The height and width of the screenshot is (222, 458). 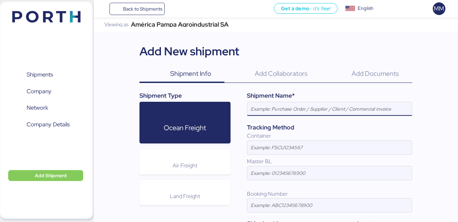 I want to click on input: Example: FSCU1234567, so click(x=330, y=147).